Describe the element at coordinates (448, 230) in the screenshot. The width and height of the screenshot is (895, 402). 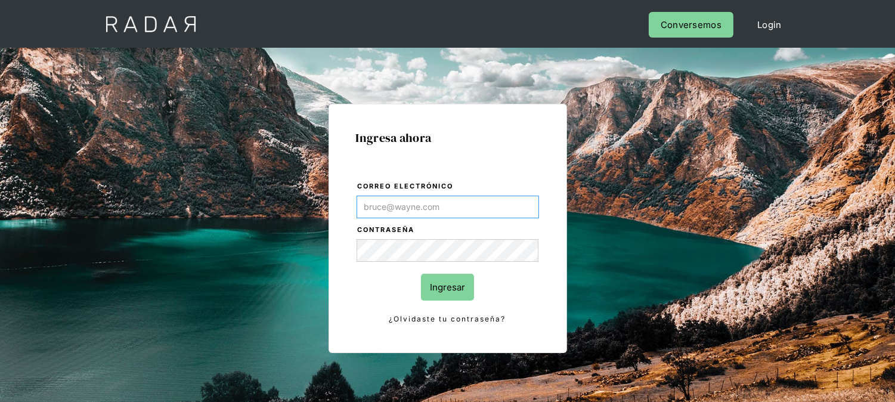
I see `label: Contraseña` at that location.